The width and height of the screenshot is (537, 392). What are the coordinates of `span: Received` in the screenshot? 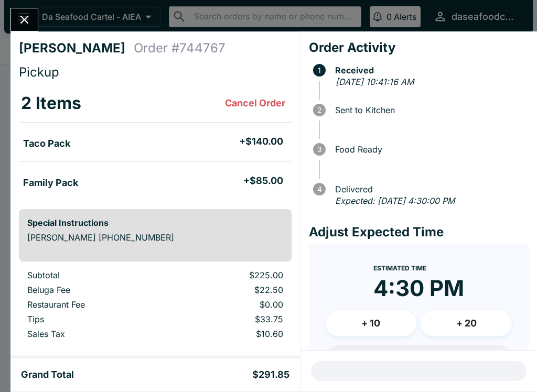 It's located at (429, 70).